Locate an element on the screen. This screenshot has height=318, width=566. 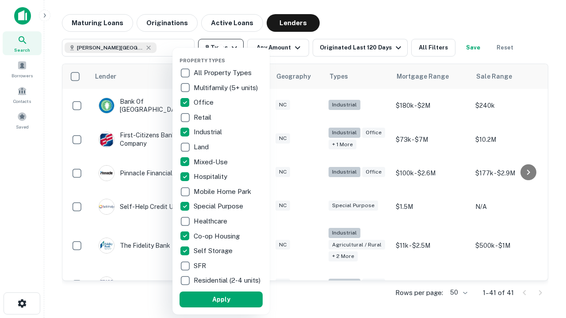
p: All Property Types is located at coordinates (223, 73).